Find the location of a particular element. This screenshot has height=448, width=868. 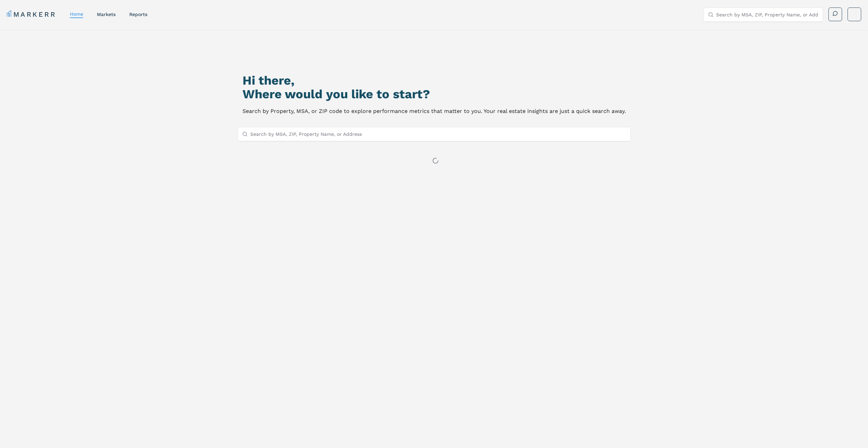

a: MARKERR is located at coordinates (31, 14).